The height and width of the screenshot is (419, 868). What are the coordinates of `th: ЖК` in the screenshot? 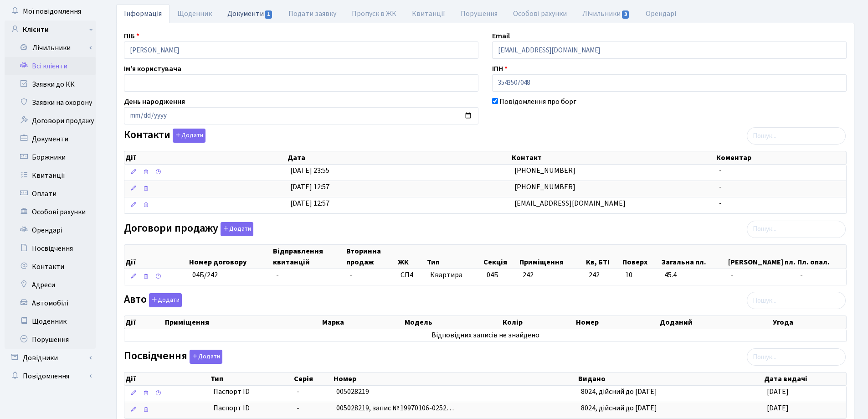 It's located at (411, 256).